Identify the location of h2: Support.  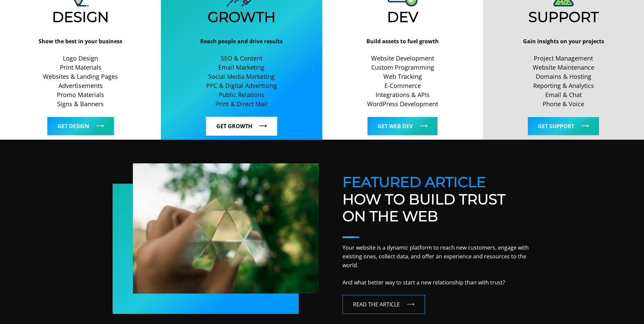
(564, 17).